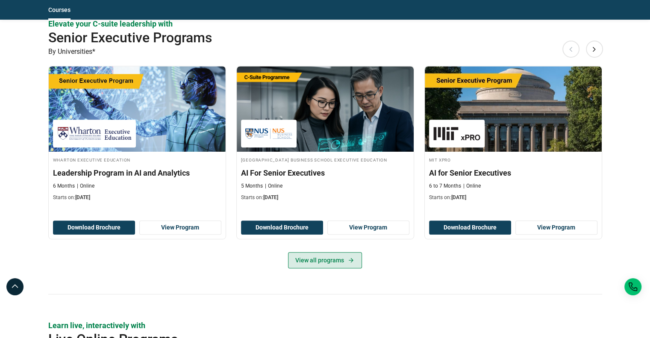 The width and height of the screenshot is (650, 338). What do you see at coordinates (137, 136) in the screenshot?
I see `a: AI and Machine Learning Course by Wharton Executive Education - September 25, 2025 Wharton Execut...` at bounding box center [137, 136].